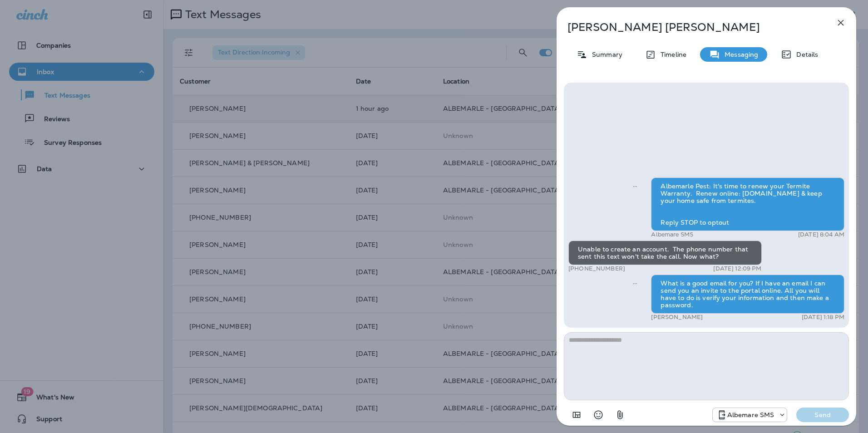 The image size is (868, 433). Describe the element at coordinates (576, 415) in the screenshot. I see `button: Add in a premade template` at that location.